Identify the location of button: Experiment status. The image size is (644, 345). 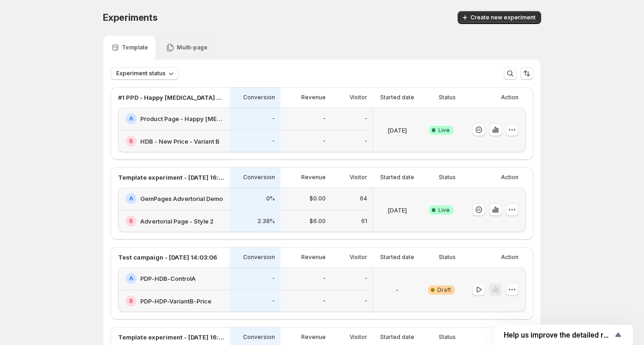
(144, 73).